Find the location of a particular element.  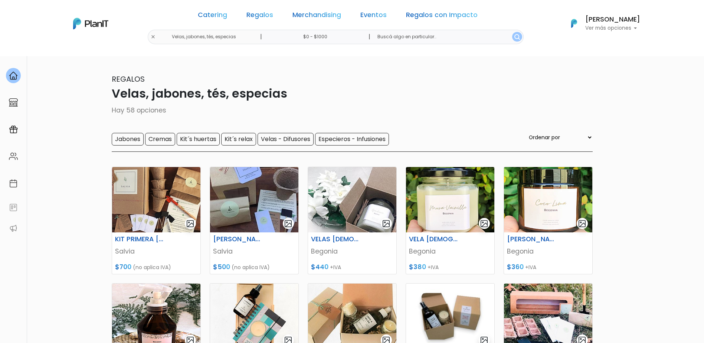

img: thumb_kit_huerta.jpg is located at coordinates (156, 200).